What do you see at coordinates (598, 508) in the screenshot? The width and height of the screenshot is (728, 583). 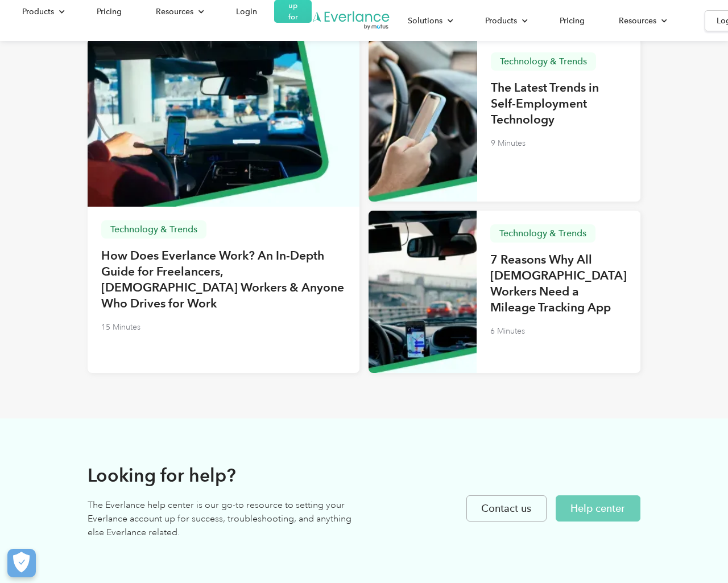 I see `a: Help center` at bounding box center [598, 508].